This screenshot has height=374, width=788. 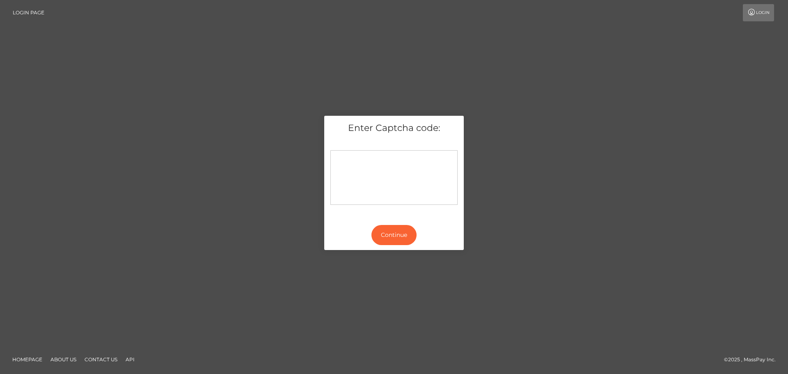 I want to click on a: API, so click(x=130, y=359).